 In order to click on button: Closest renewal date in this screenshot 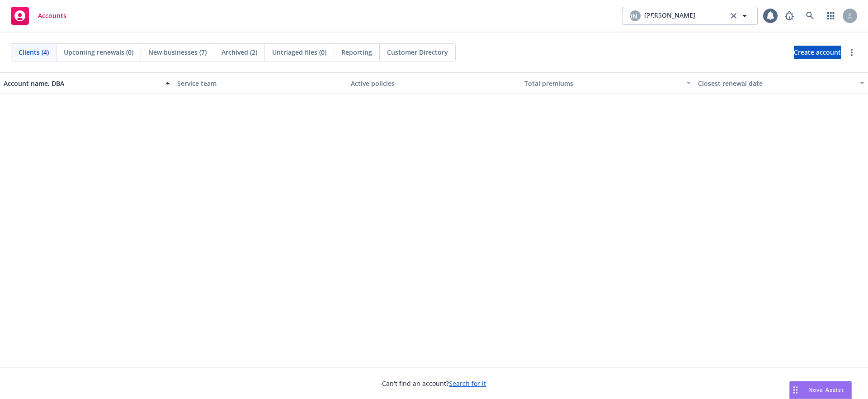, I will do `click(781, 83)`.